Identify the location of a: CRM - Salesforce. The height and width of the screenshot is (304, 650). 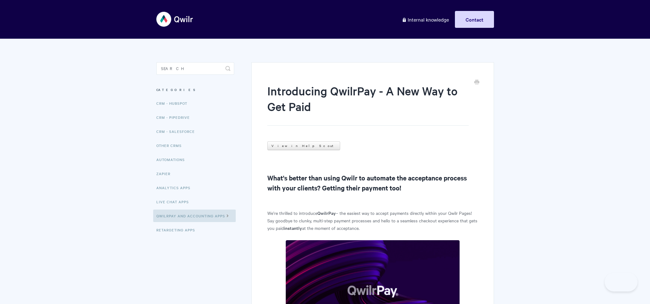
(178, 131).